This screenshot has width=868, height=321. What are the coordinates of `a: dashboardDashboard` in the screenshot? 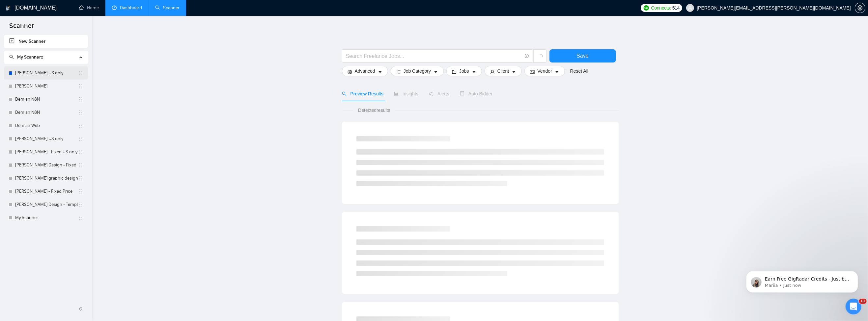 It's located at (127, 8).